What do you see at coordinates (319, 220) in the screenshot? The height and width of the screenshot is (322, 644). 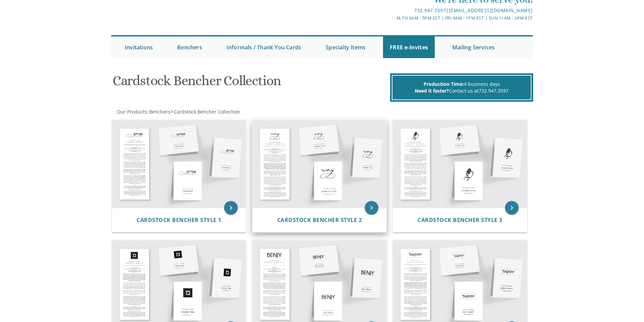 I see `a: Cardstock Bencher Style 2` at bounding box center [319, 220].